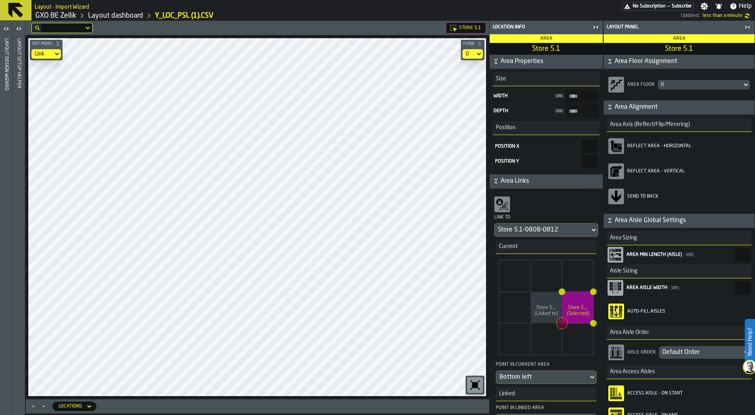 The image size is (755, 415). Describe the element at coordinates (18, 217) in the screenshot. I see `header: Layout Setup Helper` at that location.